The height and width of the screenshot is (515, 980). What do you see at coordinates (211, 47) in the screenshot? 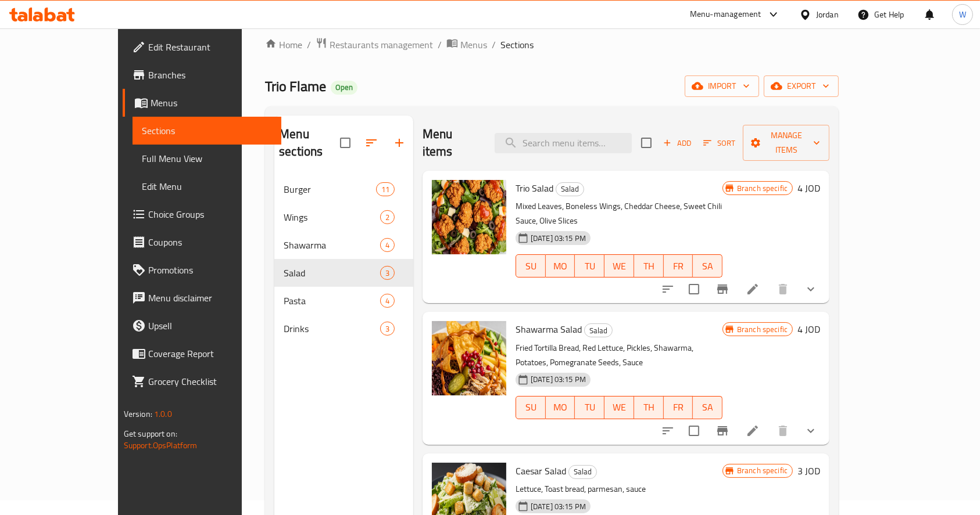
I see `span: Edit Restaurant` at bounding box center [211, 47].